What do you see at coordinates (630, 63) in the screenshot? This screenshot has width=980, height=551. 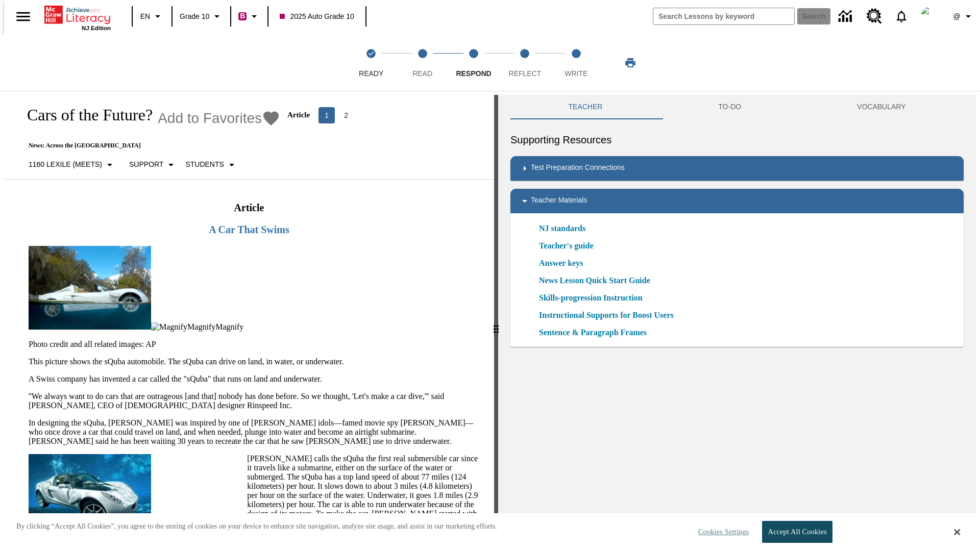 I see `button: Print` at bounding box center [630, 63].